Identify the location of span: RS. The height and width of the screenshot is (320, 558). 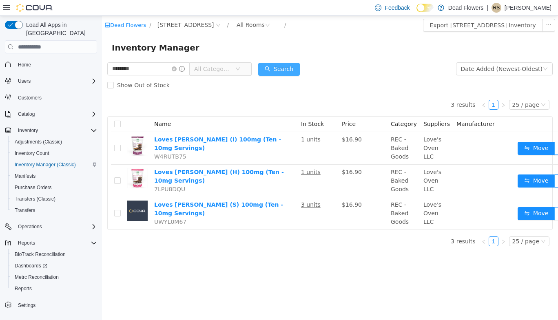
(496, 8).